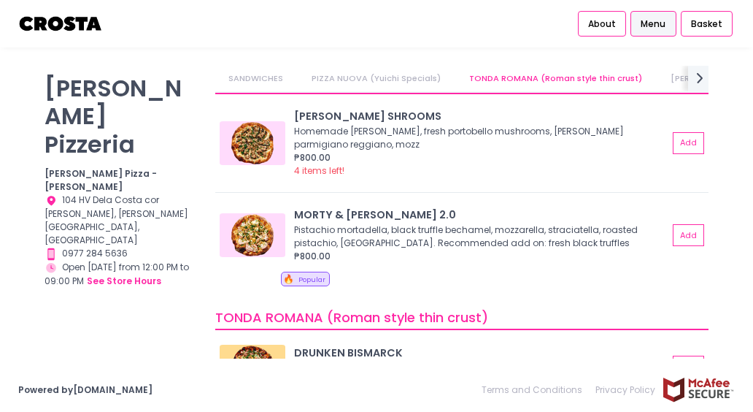 The height and width of the screenshot is (412, 753). Describe the element at coordinates (253, 366) in the screenshot. I see `img: DRUNKEN BISMARCK` at that location.